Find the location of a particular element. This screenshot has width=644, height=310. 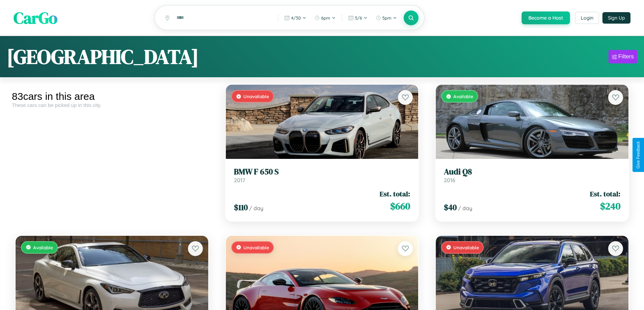

button: Become a Host is located at coordinates (546, 18).